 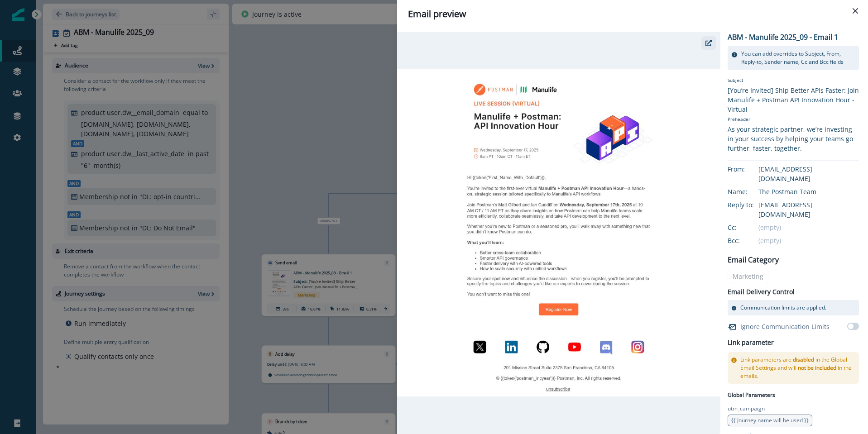 What do you see at coordinates (856, 11) in the screenshot?
I see `button: Close` at bounding box center [856, 11].